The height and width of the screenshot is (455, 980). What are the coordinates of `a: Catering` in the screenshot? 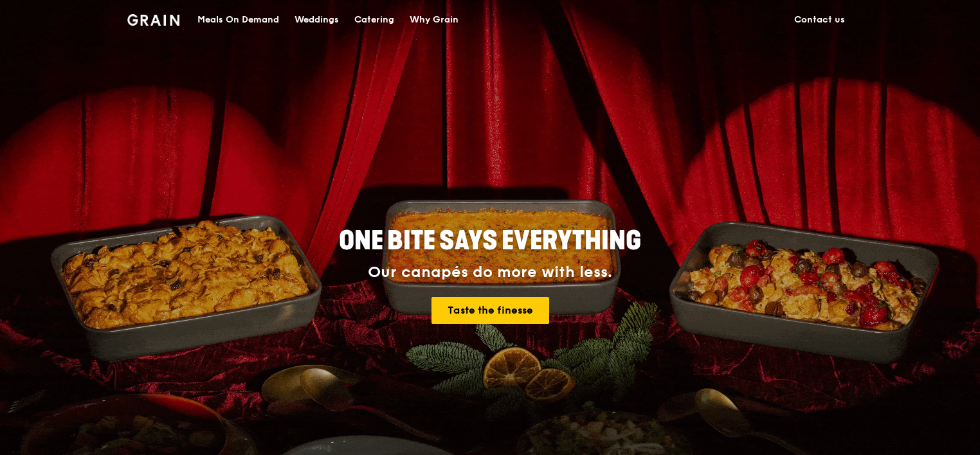 It's located at (375, 20).